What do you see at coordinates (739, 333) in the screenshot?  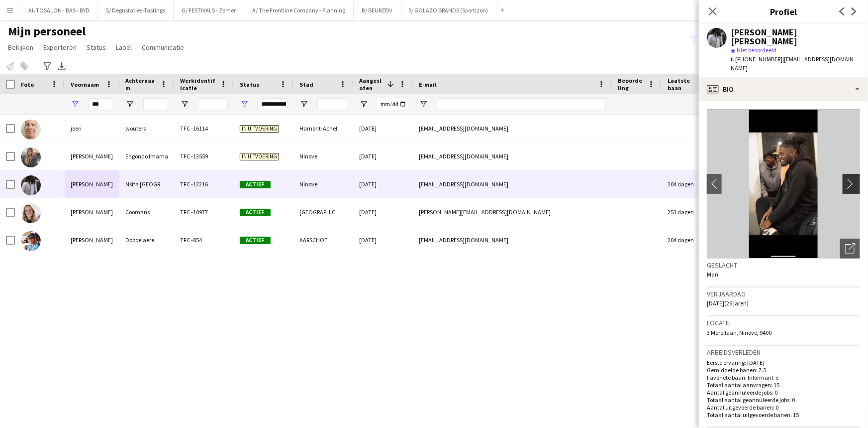 I see `span: 3 Merellaan, Ninove, 9400` at bounding box center [739, 333].